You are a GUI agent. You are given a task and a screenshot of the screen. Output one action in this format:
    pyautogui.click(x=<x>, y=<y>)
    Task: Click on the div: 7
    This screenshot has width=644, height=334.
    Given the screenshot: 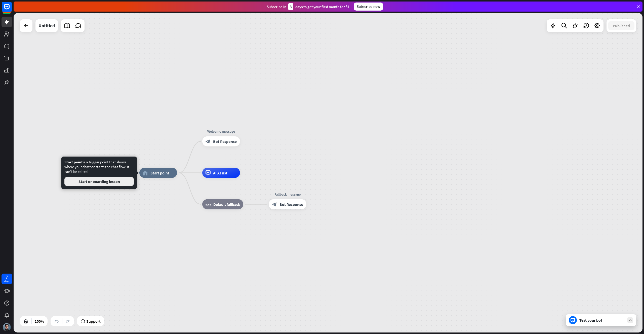 What is the action you would take?
    pyautogui.click(x=7, y=277)
    